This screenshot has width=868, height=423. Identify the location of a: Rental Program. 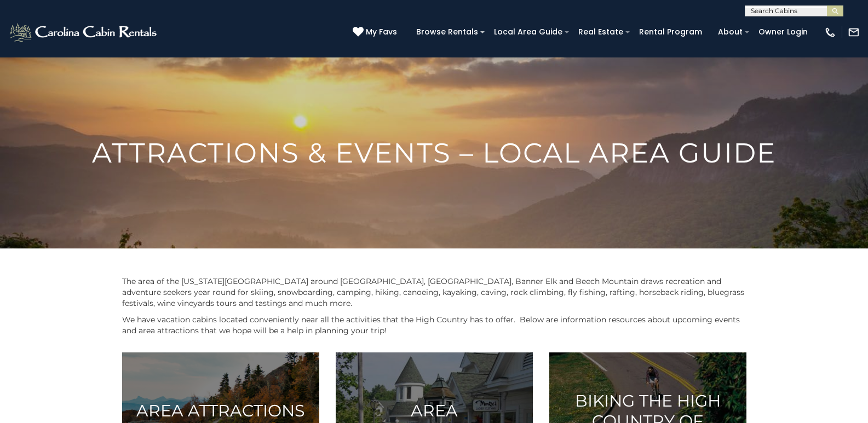
(670, 32).